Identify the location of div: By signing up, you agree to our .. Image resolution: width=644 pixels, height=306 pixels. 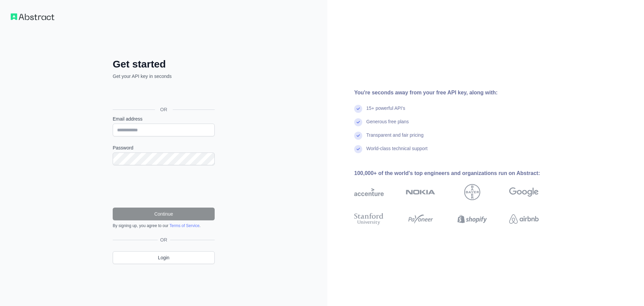
(163, 226).